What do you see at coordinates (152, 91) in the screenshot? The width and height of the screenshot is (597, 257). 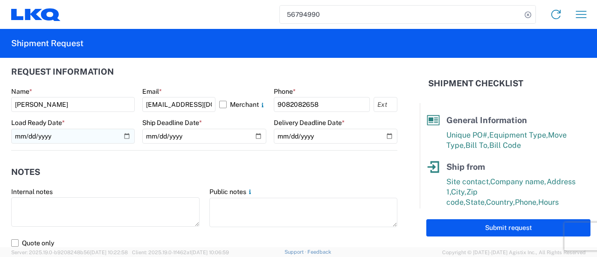 I see `label: Email` at bounding box center [152, 91].